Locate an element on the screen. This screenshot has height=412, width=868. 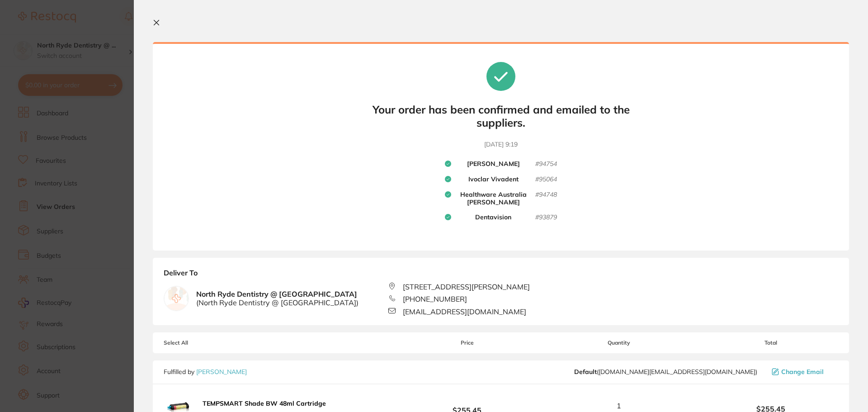
span: Quantity is located at coordinates (619, 343).